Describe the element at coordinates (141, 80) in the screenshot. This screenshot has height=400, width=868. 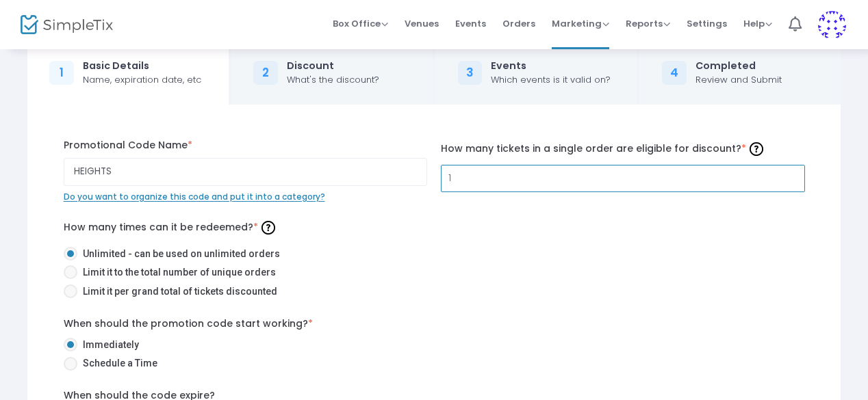
I see `div: Name, expiration date, etc` at that location.